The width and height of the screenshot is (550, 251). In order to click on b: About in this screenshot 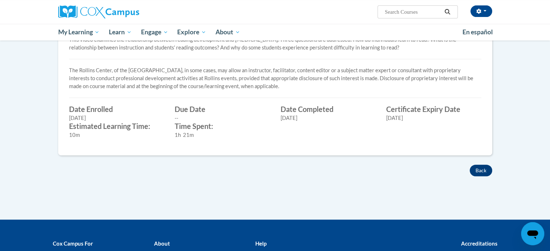, I will do `click(162, 244)`.